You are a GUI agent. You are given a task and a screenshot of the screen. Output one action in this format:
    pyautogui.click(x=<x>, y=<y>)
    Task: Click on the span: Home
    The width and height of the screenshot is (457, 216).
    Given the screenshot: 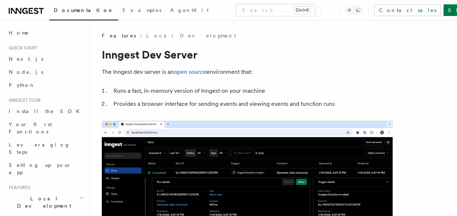 What is the action you would take?
    pyautogui.click(x=19, y=33)
    